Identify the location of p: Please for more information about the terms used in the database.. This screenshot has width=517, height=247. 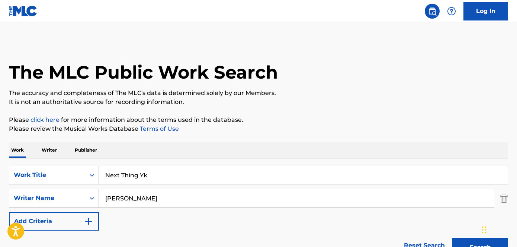
(259, 120).